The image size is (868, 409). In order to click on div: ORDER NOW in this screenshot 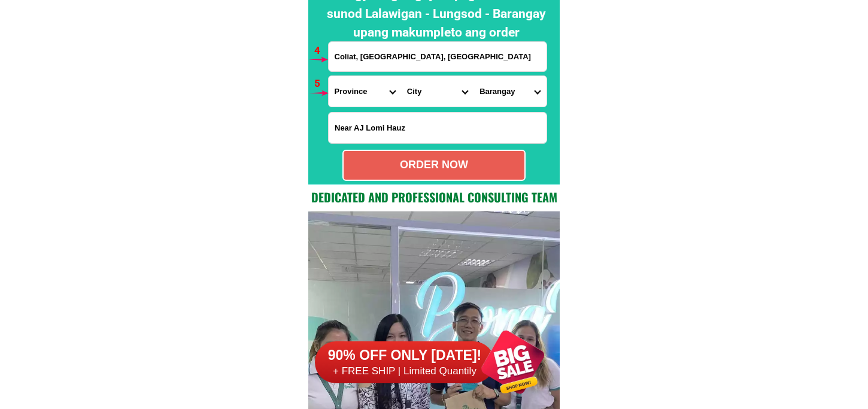, I will do `click(434, 165)`.